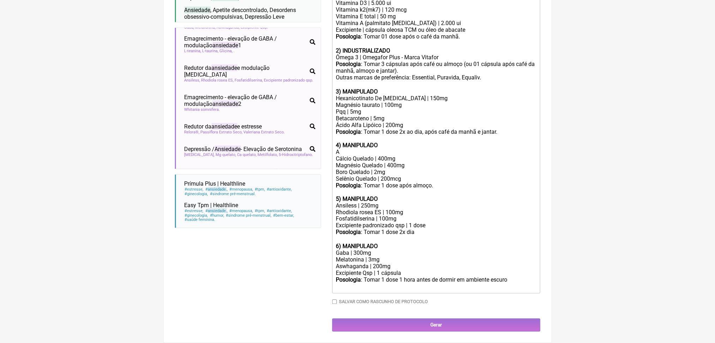 This screenshot has width=715, height=343. I want to click on div: Ansiless | 250mg, so click(436, 205).